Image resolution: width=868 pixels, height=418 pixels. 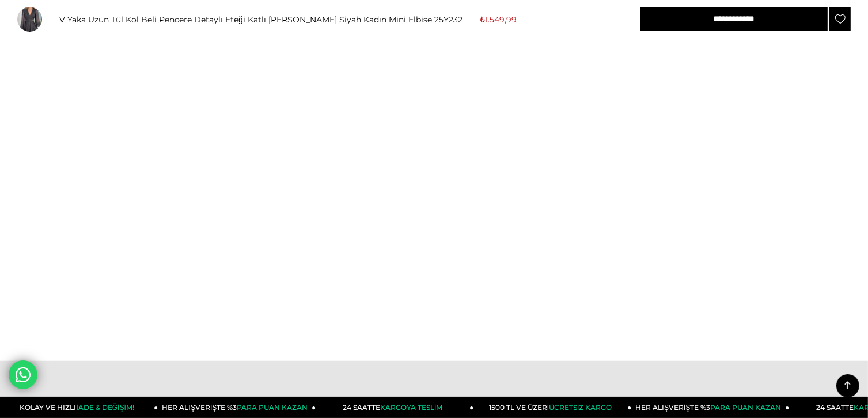 What do you see at coordinates (580, 407) in the screenshot?
I see `span: ÜCRETSİZ KARGO` at bounding box center [580, 407].